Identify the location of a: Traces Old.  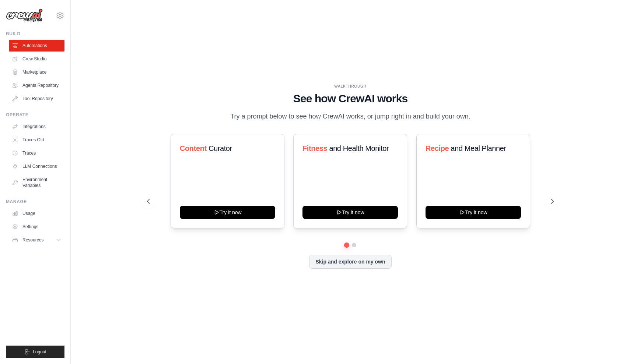
(36, 140).